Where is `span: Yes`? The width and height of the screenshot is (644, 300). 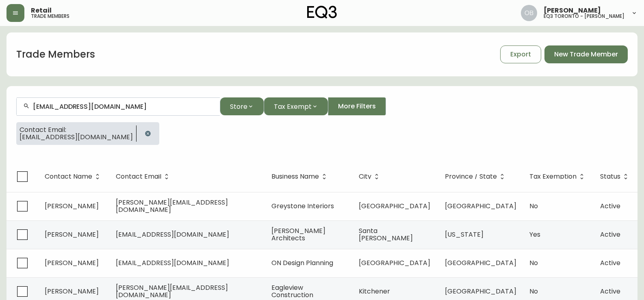 span: Yes is located at coordinates (534, 234).